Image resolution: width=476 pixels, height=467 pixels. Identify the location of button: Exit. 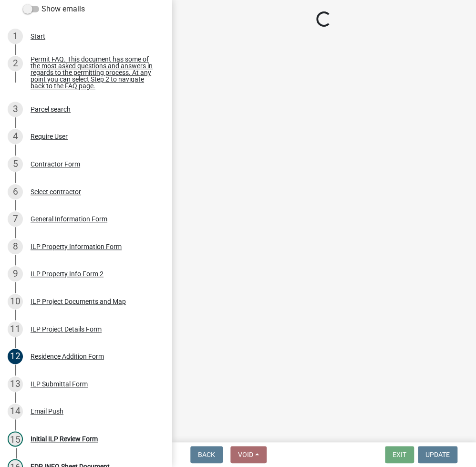
(399, 455).